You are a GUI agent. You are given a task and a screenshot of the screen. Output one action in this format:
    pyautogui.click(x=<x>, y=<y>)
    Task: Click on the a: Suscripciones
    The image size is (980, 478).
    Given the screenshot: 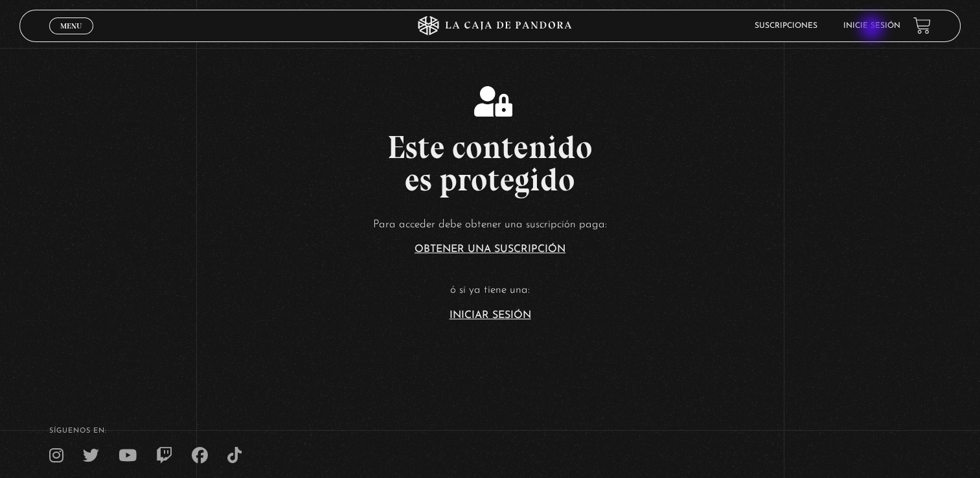 What is the action you would take?
    pyautogui.click(x=786, y=26)
    